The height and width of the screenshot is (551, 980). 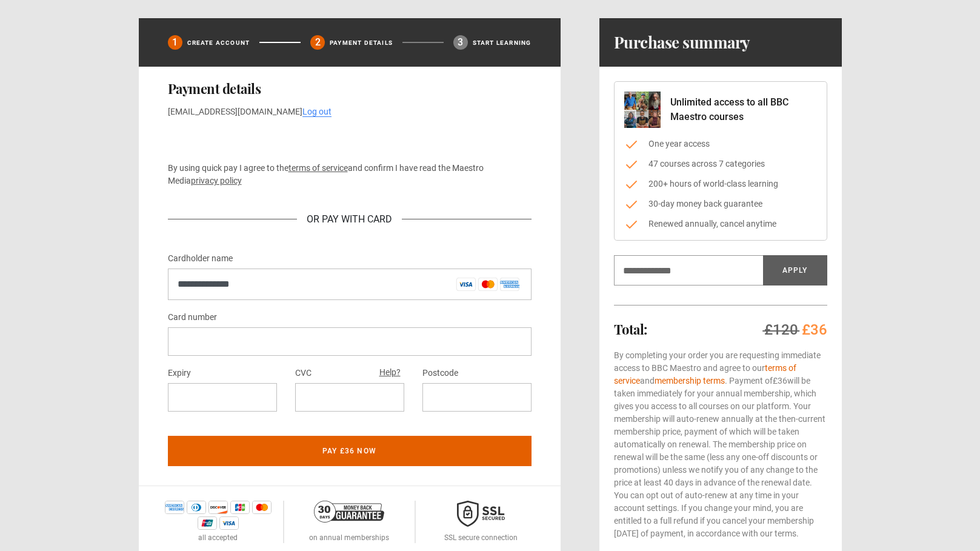 What do you see at coordinates (216, 180) in the screenshot?
I see `a: privacy policy` at bounding box center [216, 180].